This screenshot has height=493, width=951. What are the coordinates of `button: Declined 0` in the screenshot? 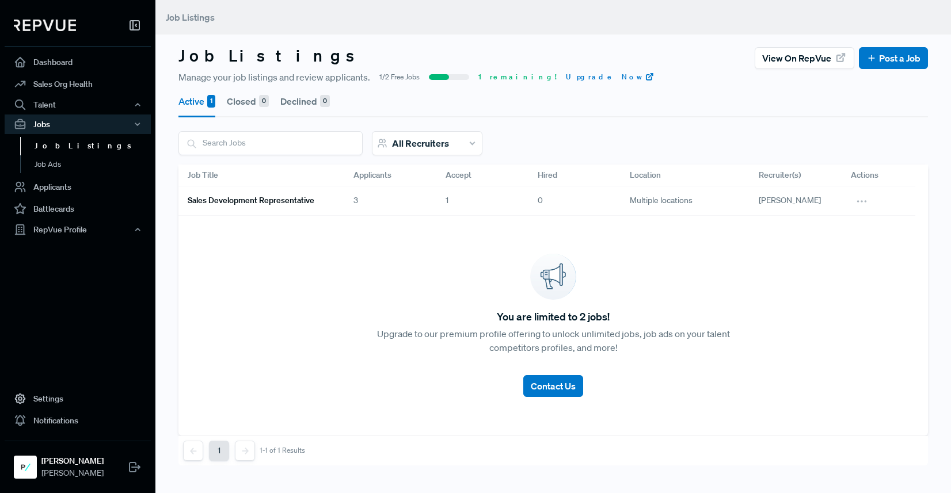 It's located at (305, 101).